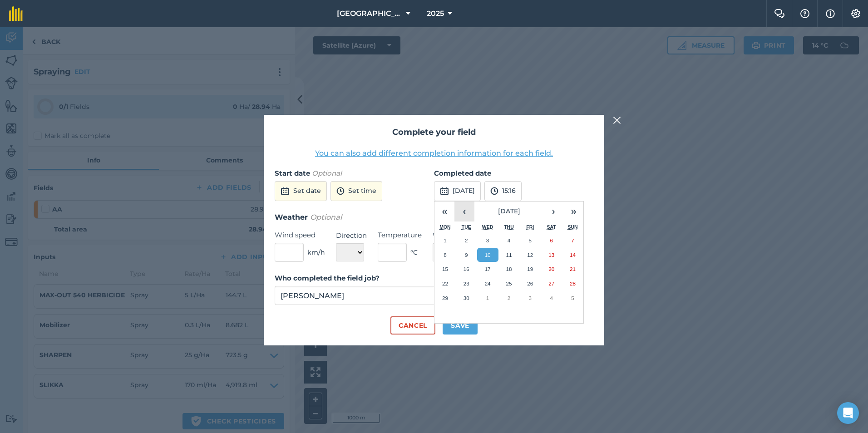 The image size is (868, 433). What do you see at coordinates (530, 255) in the screenshot?
I see `abbr: September 12, 2025` at bounding box center [530, 255].